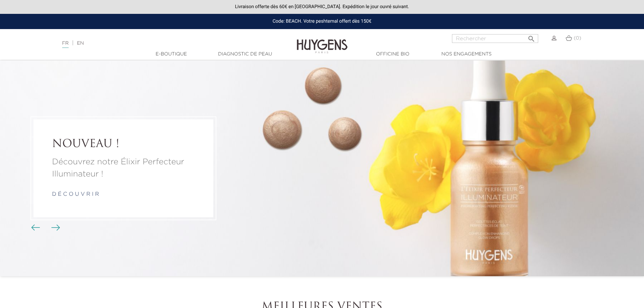  Describe the element at coordinates (392, 54) in the screenshot. I see `a: Officine Bio` at that location.